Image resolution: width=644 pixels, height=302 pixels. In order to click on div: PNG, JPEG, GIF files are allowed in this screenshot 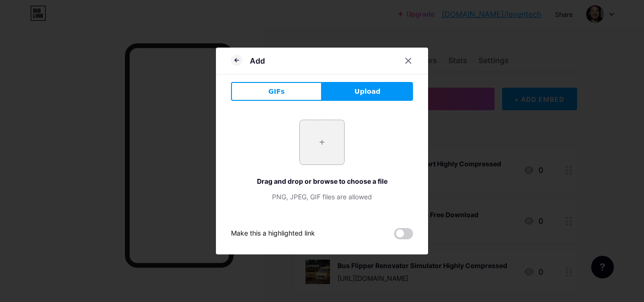, I will do `click(322, 196)`.